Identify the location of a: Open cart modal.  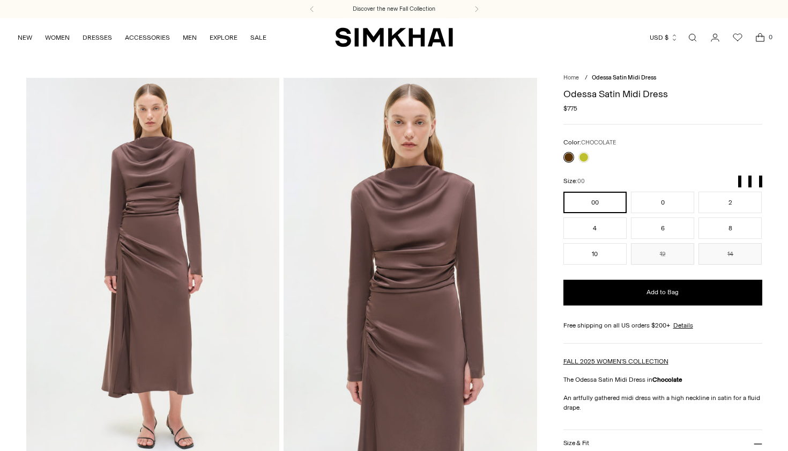
(761, 38).